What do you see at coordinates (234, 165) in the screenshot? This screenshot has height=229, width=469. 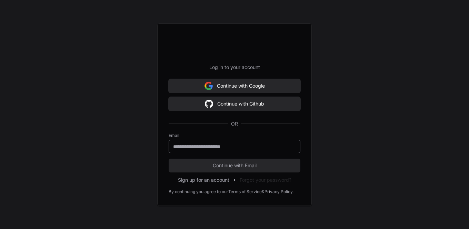 I see `button: Continue with Email` at bounding box center [234, 165].